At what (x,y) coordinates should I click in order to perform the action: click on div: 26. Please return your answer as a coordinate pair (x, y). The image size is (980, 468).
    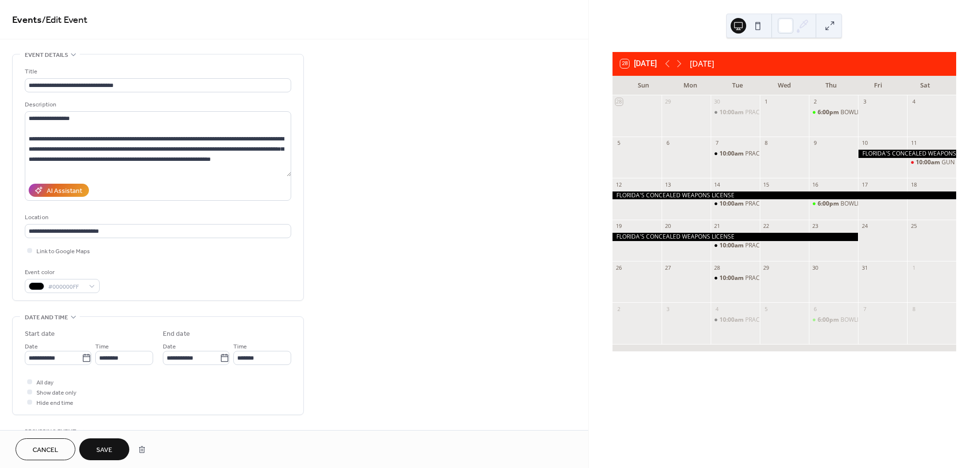
    Looking at the image, I should click on (619, 267).